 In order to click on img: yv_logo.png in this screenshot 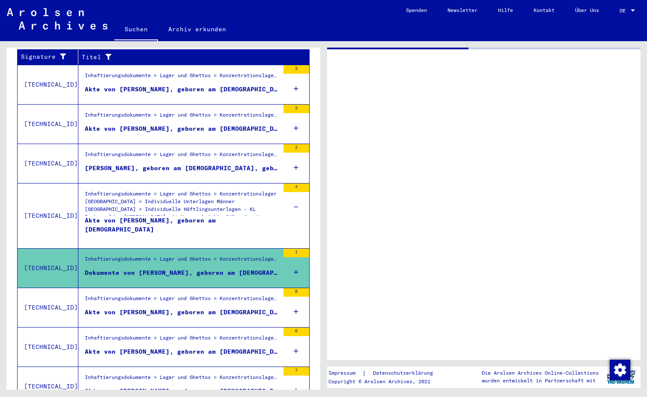, I will do `click(621, 376)`.